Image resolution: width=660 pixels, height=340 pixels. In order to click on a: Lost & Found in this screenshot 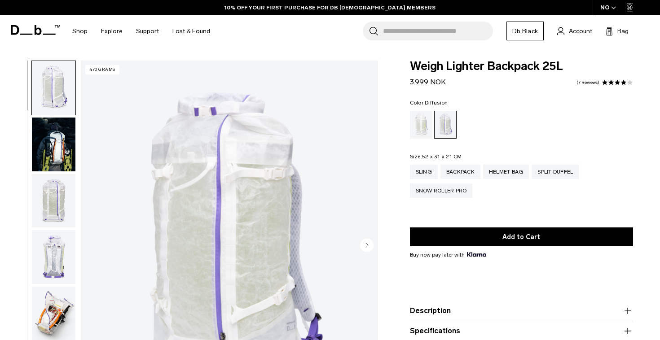, I will do `click(191, 31)`.